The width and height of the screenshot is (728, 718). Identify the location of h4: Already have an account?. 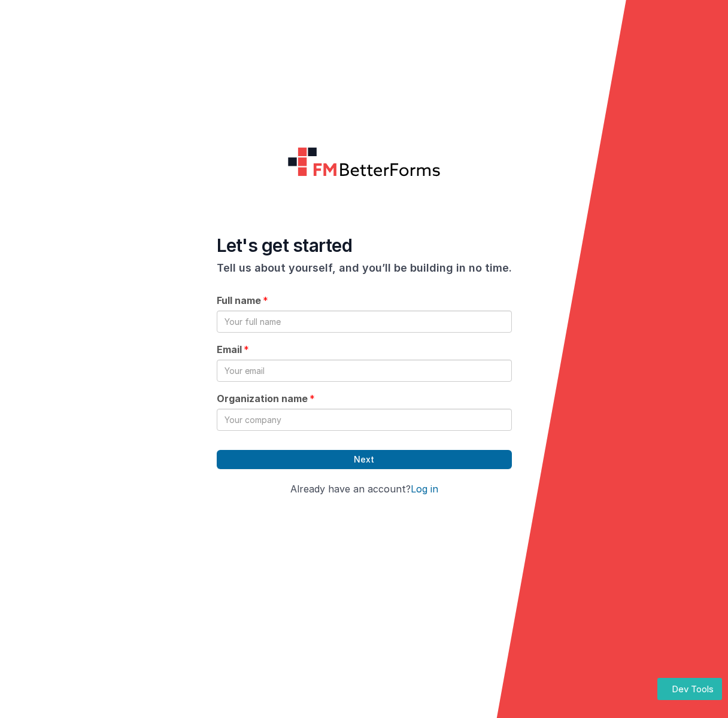
(364, 489).